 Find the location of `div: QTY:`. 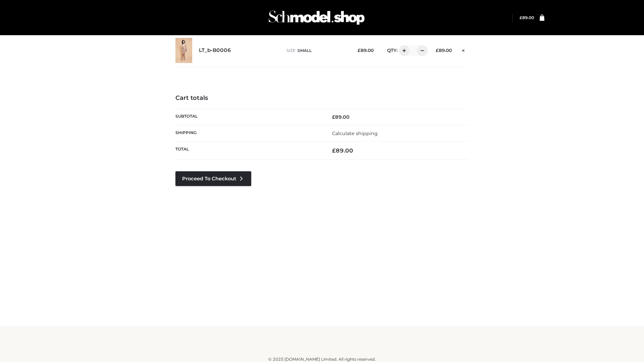

div: QTY: is located at coordinates (403, 51).